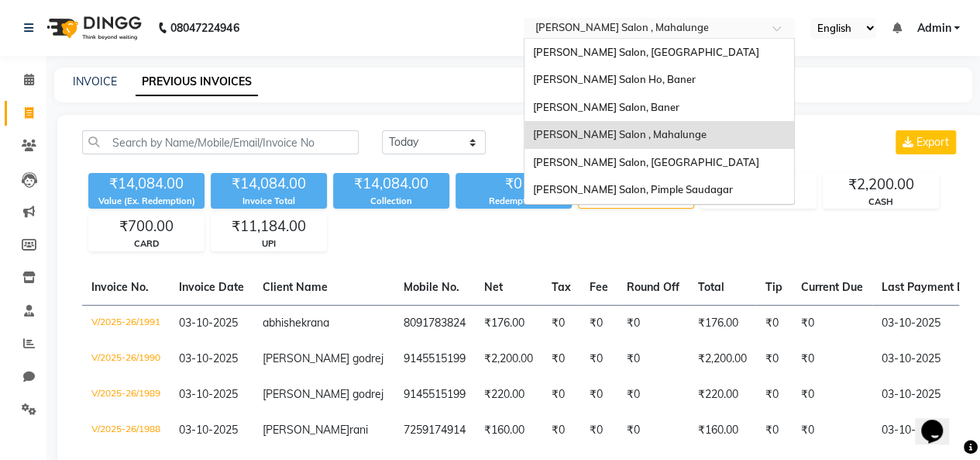  Describe the element at coordinates (196, 82) in the screenshot. I see `a: PREVIOUS INVOICES` at that location.